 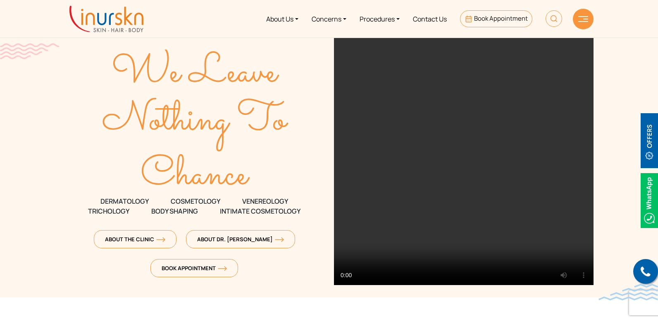 What do you see at coordinates (265, 201) in the screenshot?
I see `span: VENEREOLOGY` at bounding box center [265, 201].